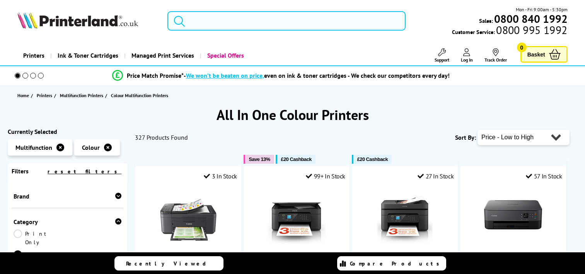 Image resolution: width=585 pixels, height=274 pixels. What do you see at coordinates (188, 215) in the screenshot?
I see `img: Canon PIXMA TR4755i` at bounding box center [188, 215].